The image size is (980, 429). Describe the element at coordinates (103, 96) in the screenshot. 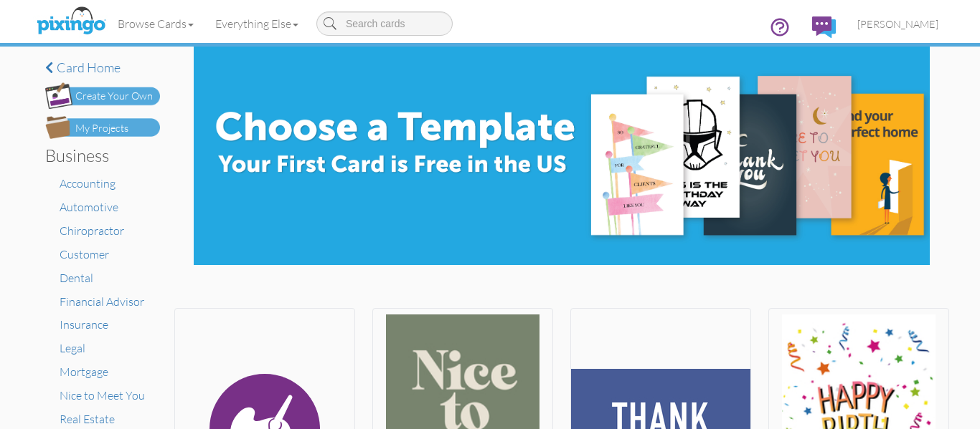

I see `img: create-own-button.png` at that location.